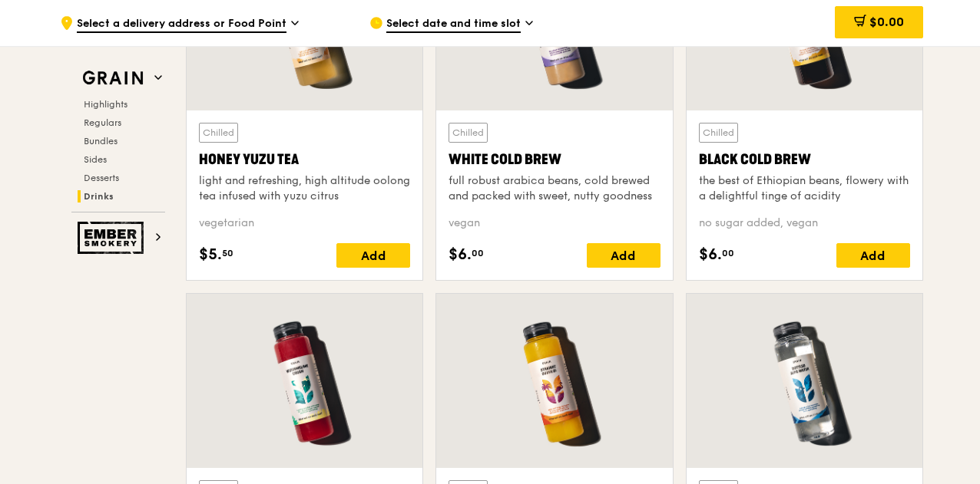 The width and height of the screenshot is (980, 484). I want to click on span: $0.00, so click(886, 22).